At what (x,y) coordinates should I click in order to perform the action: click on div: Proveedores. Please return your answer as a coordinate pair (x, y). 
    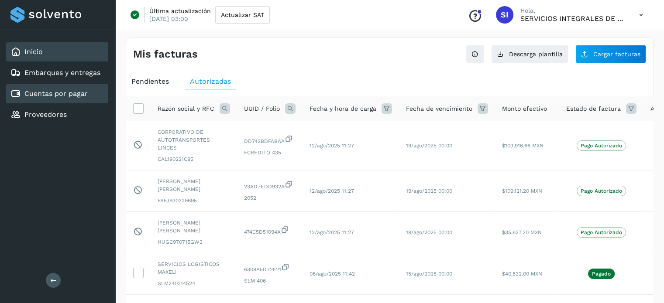
    Looking at the image, I should click on (57, 115).